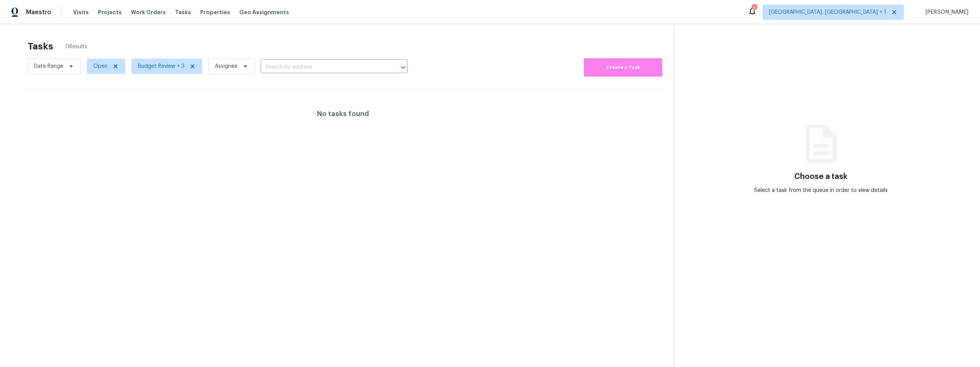 Image resolution: width=980 pixels, height=367 pixels. What do you see at coordinates (80, 12) in the screenshot?
I see `span: Visits` at bounding box center [80, 12].